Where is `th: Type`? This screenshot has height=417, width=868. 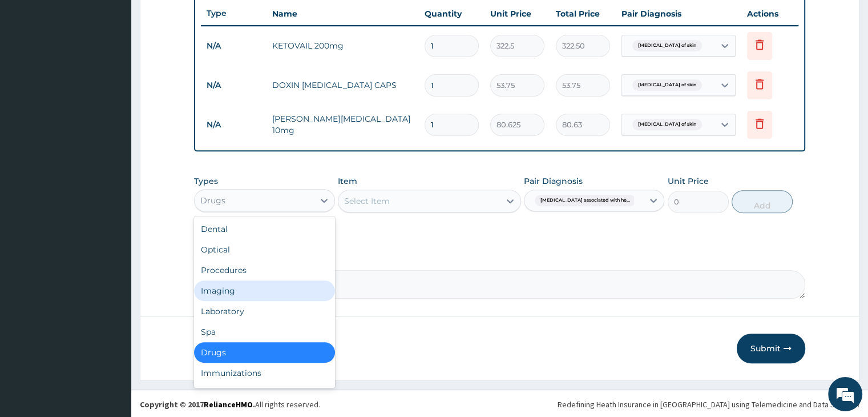
th: Type is located at coordinates (234, 13).